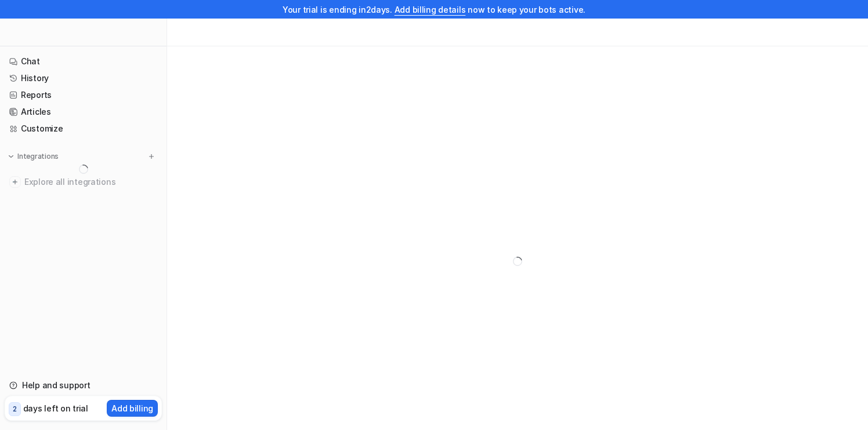 The image size is (868, 430). What do you see at coordinates (83, 78) in the screenshot?
I see `a: History` at bounding box center [83, 78].